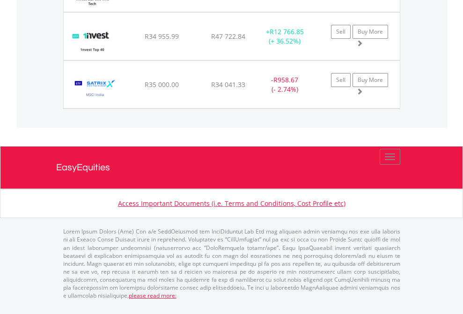  What do you see at coordinates (161, 84) in the screenshot?
I see `span: R35 000.00` at bounding box center [161, 84].